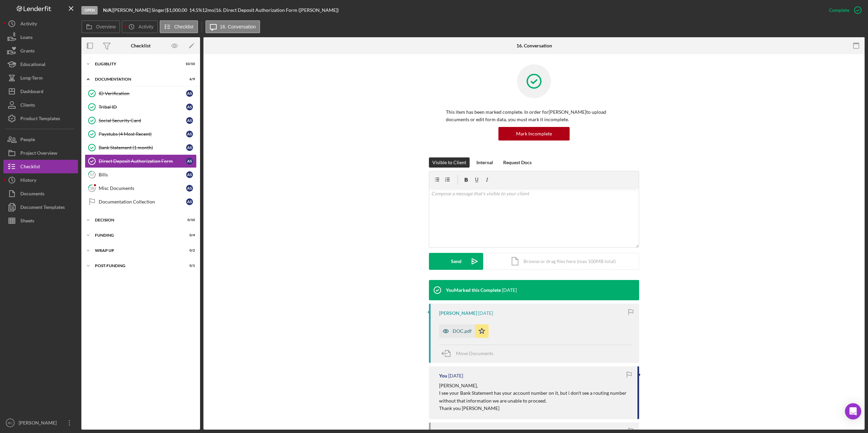  What do you see at coordinates (10, 423) in the screenshot?
I see `text: RC` at bounding box center [10, 423].